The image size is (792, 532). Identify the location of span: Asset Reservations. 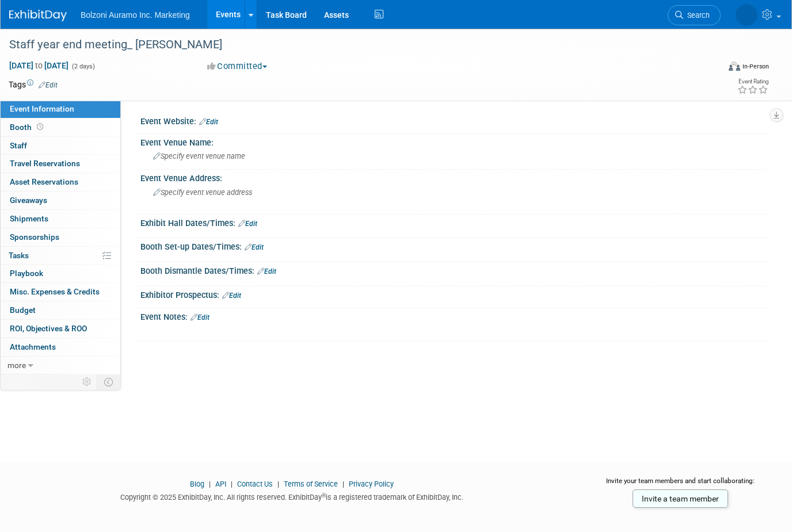
(44, 182).